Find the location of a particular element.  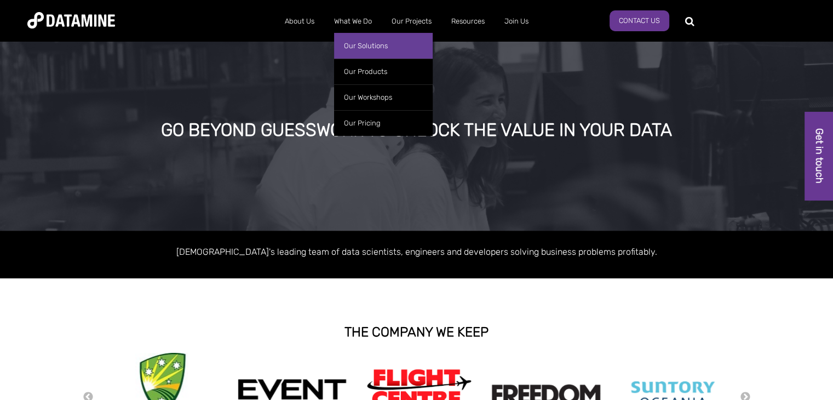

a: About Us is located at coordinates (300, 21).